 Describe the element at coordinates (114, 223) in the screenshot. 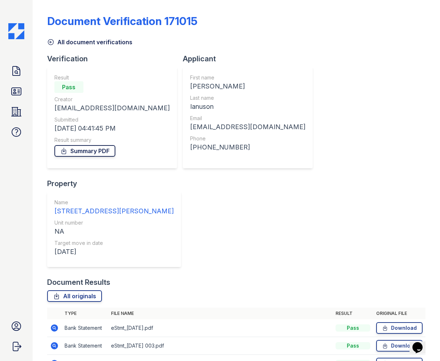

I see `div: Unit number` at that location.